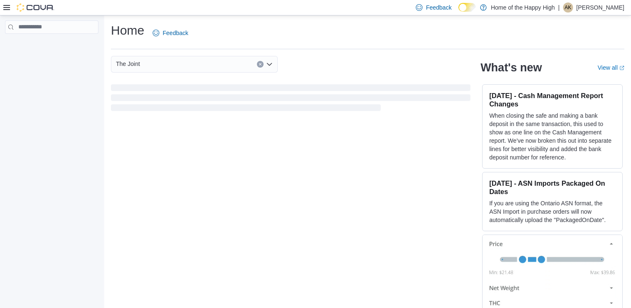  Describe the element at coordinates (458, 12) in the screenshot. I see `span: Dark Mode` at that location.